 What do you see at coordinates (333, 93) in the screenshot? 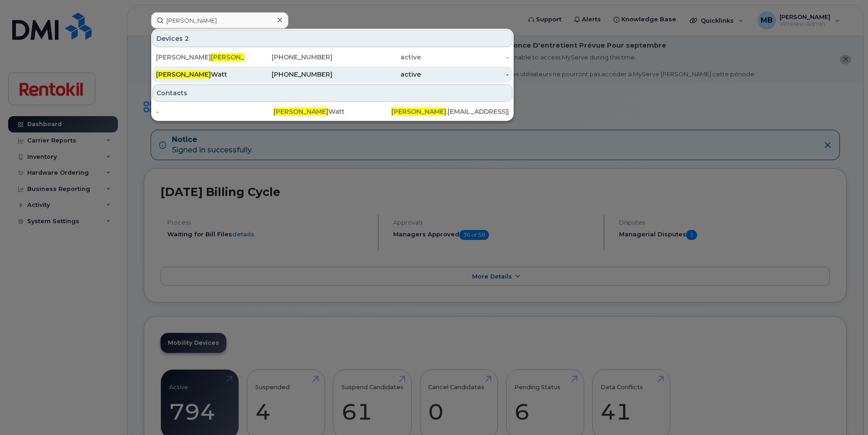
I see `div: Contacts` at bounding box center [333, 93].